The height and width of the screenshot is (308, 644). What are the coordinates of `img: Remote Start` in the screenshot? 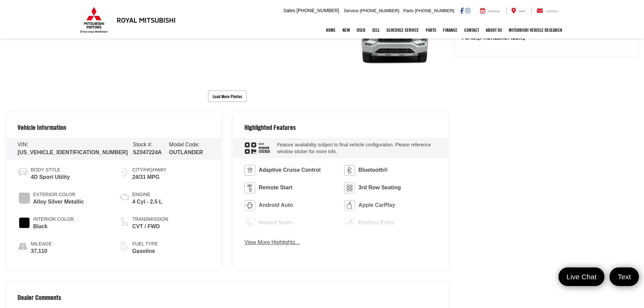 It's located at (250, 188).